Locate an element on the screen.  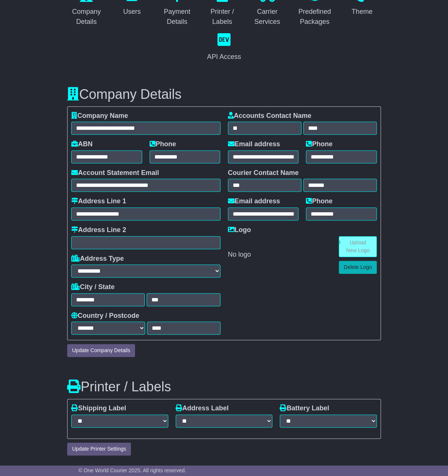
div: Printer / Labels is located at coordinates (222, 17).